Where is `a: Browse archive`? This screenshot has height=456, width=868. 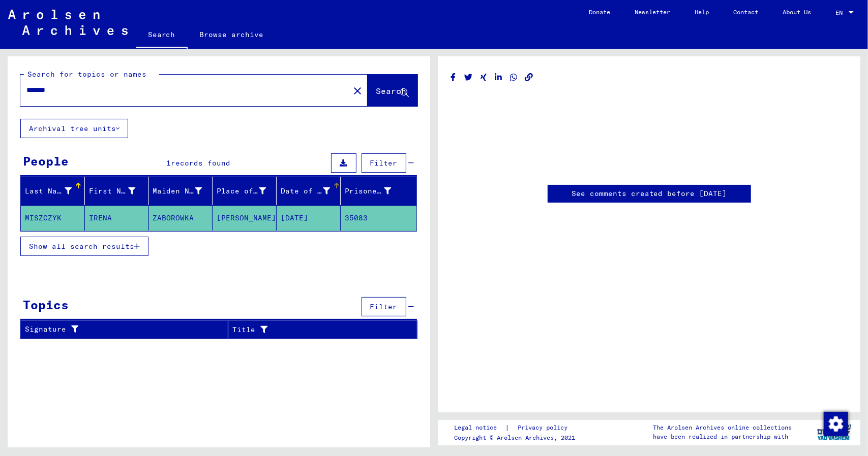 a: Browse archive is located at coordinates (232, 34).